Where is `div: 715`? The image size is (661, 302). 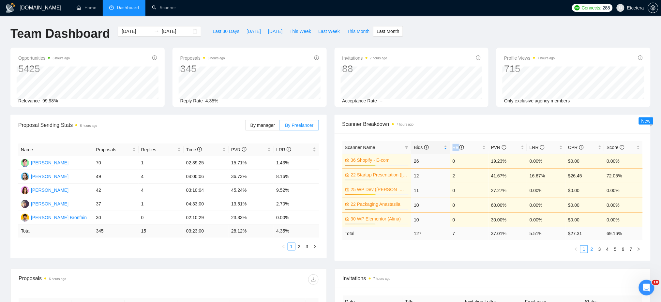 div: 715 is located at coordinates (530, 69).